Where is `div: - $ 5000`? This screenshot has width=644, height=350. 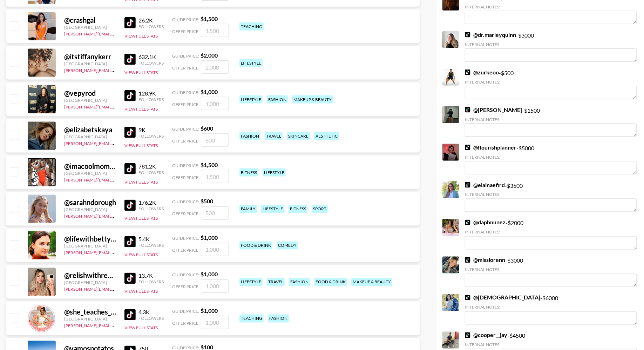 div: - $ 5000 is located at coordinates (551, 159).